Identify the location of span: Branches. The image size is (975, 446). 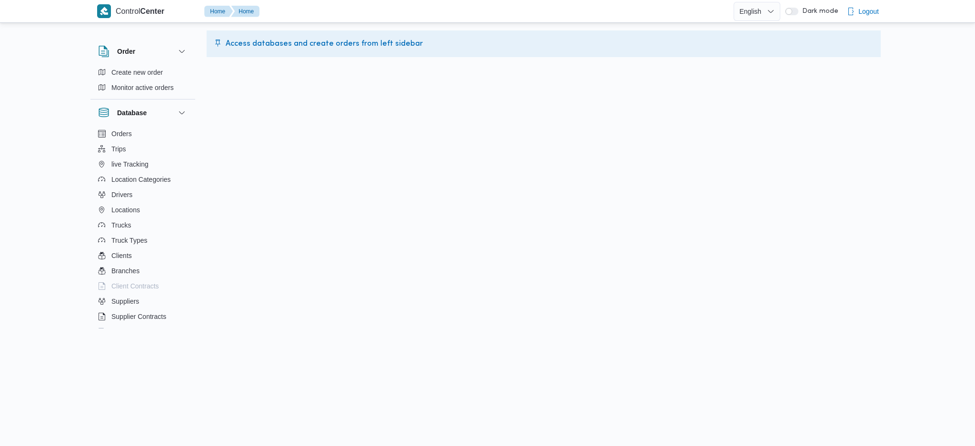
(125, 271).